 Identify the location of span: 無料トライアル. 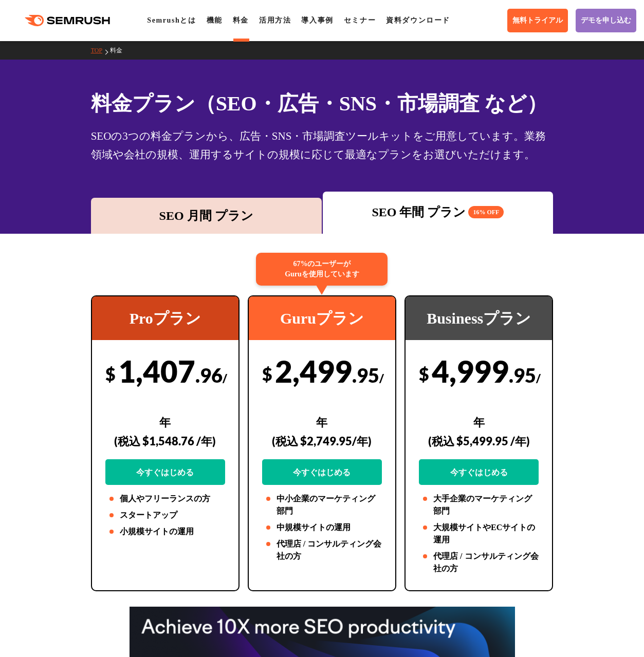
(538, 21).